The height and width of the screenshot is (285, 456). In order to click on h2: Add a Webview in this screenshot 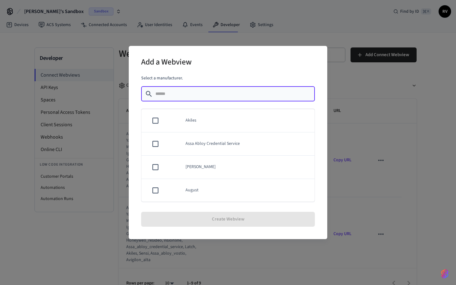, I will do `click(166, 63)`.